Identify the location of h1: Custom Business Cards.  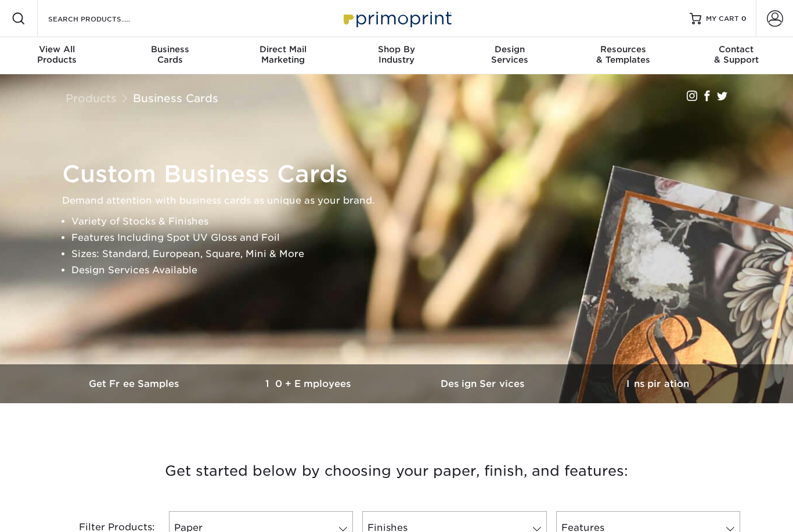
(402, 174).